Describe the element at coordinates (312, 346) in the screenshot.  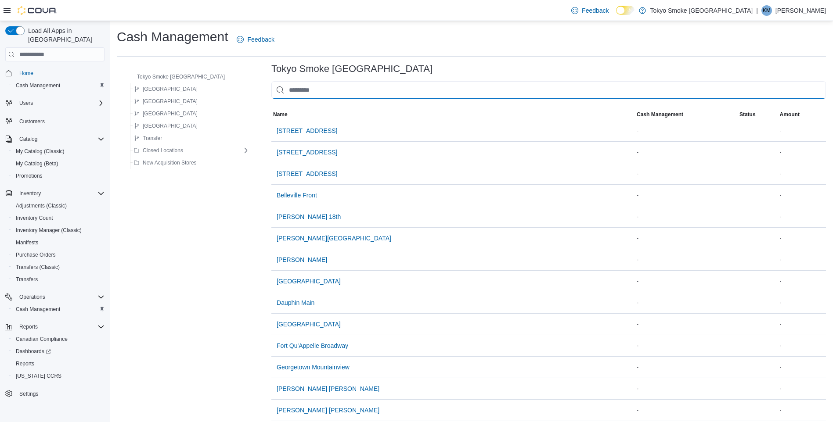
I see `button: Fort Qu'Appelle Broadway` at that location.